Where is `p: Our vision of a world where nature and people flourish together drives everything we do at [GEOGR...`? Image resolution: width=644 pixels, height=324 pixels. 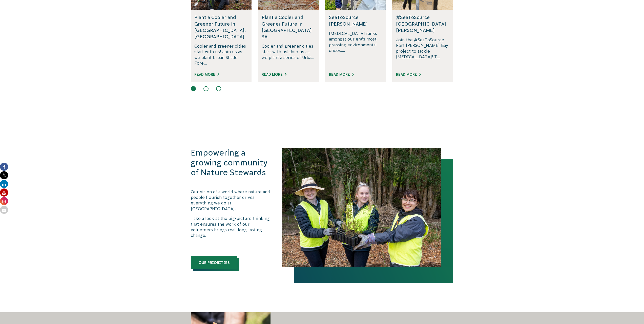
p: Our vision of a world where nature and people flourish together drives everything we do at [GEOGR... is located at coordinates (231, 200).